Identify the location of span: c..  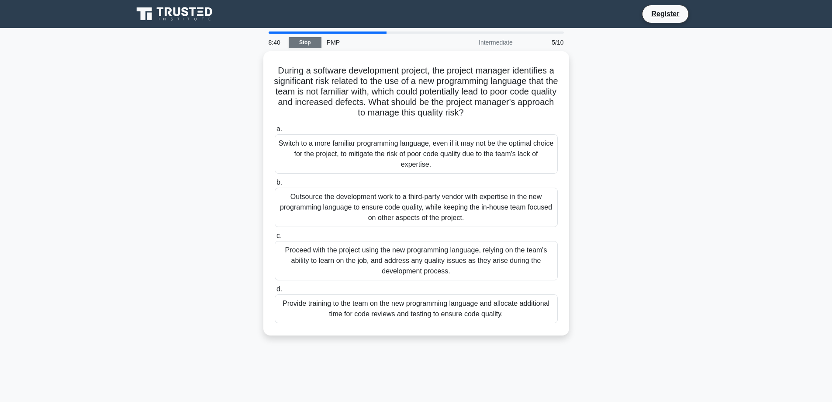
(279, 235).